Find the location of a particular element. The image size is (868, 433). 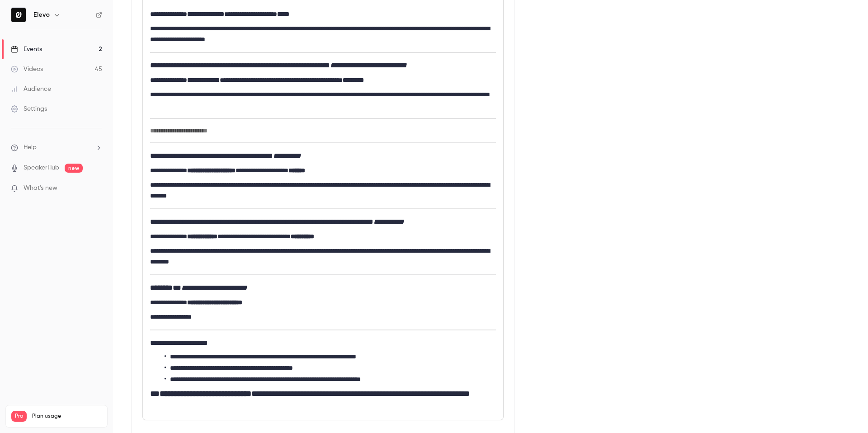

div: Settings is located at coordinates (29, 109).